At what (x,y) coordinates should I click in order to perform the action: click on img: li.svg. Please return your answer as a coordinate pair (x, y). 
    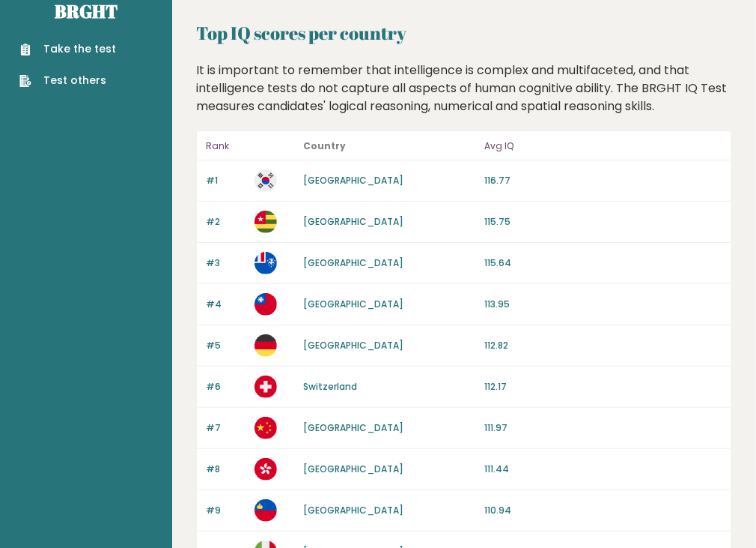
    Looking at the image, I should click on (266, 510).